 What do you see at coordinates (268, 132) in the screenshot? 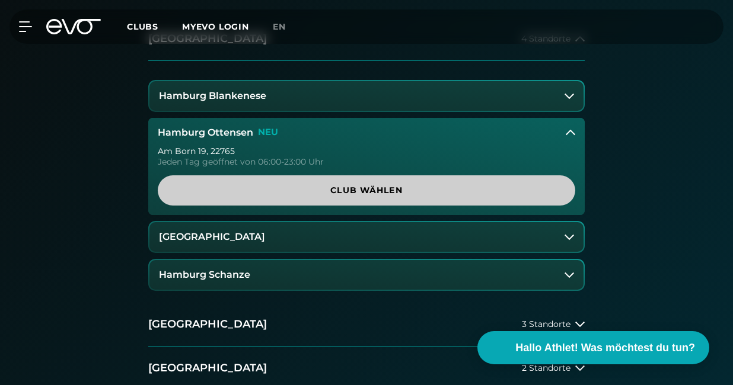
I see `p: NEU` at bounding box center [268, 132].